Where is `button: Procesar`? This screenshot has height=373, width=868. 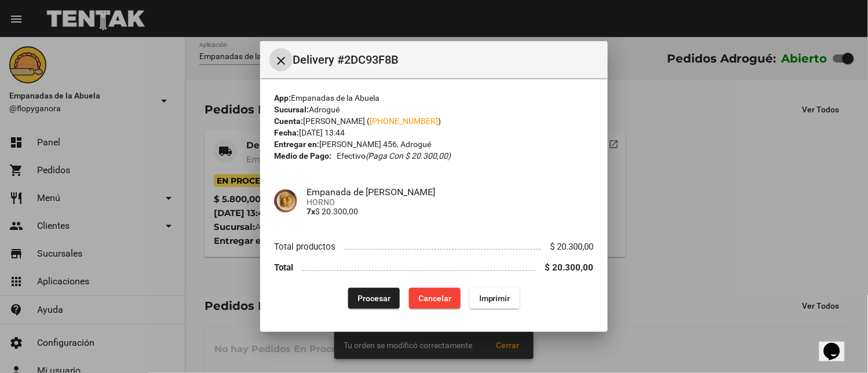
button: Procesar is located at coordinates (374, 298).